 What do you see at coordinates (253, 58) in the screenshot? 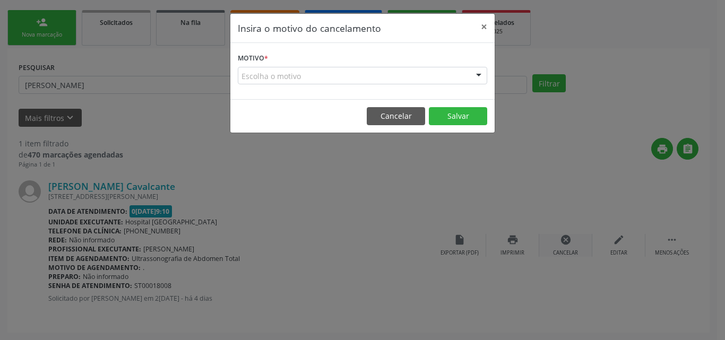
I see `label: Motivo` at bounding box center [253, 58].